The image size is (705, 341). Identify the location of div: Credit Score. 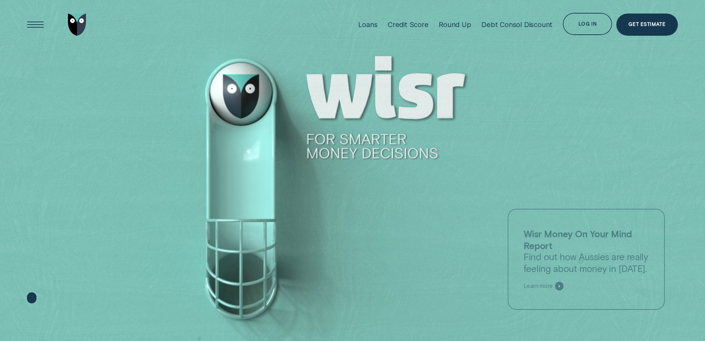
(408, 24).